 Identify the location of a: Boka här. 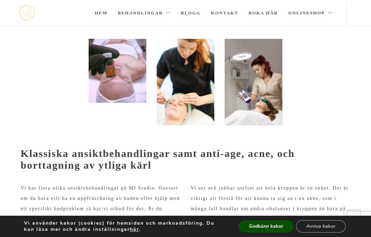
(263, 13).